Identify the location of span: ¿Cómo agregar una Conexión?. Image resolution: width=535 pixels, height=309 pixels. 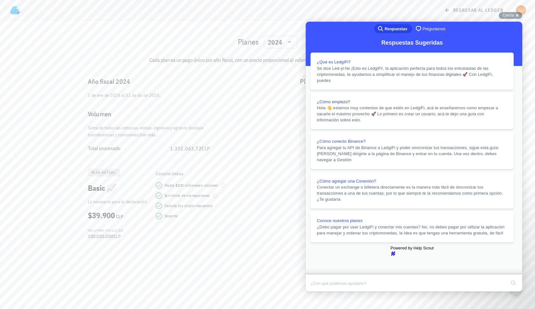
(41, 159).